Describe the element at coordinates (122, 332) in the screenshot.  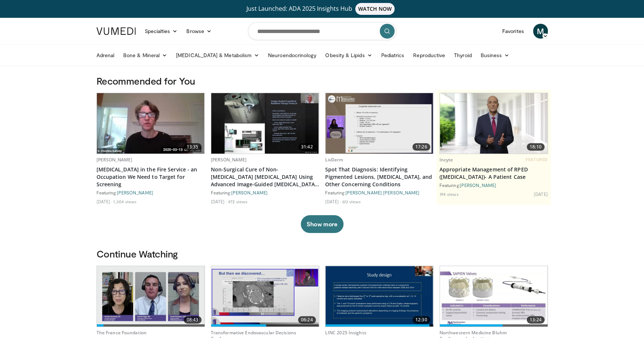
I see `a: The France Foundation` at that location.